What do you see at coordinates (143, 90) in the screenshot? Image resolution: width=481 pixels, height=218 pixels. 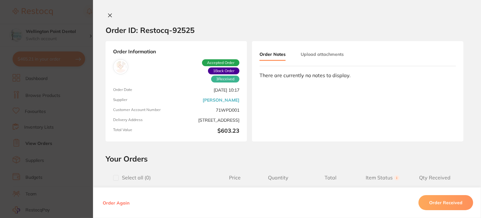 I see `span: Order Date` at bounding box center [143, 90].